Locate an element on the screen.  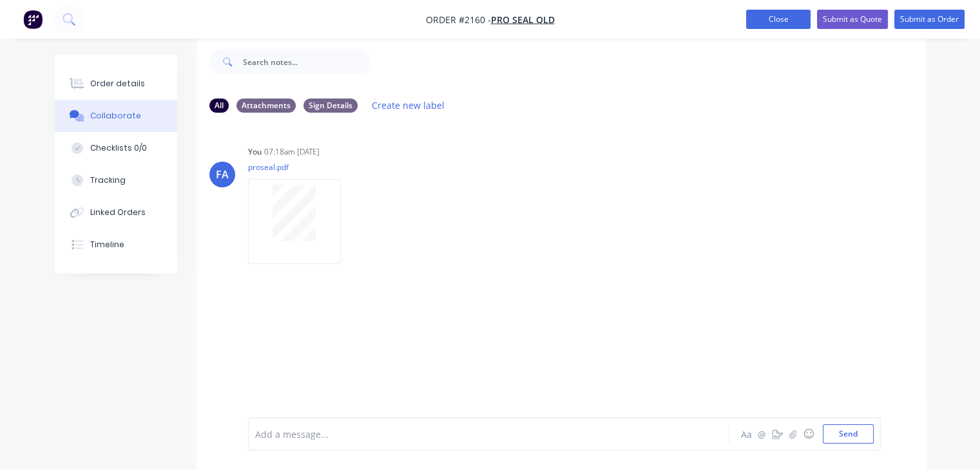
button: Checklists 0/0 is located at coordinates (116, 148).